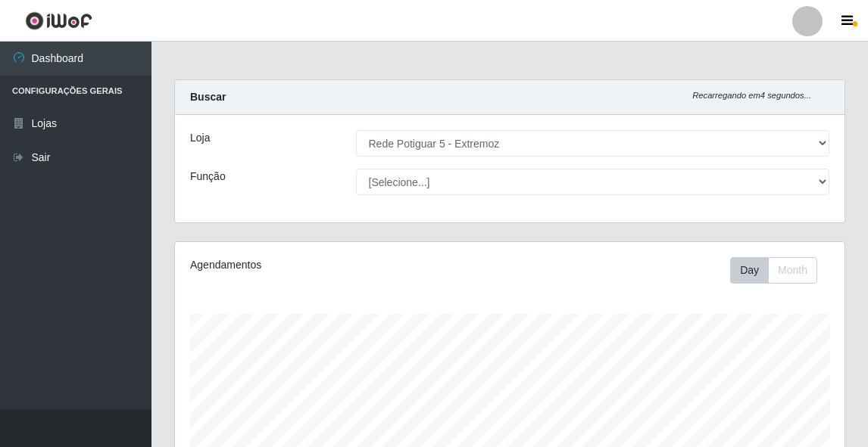 The width and height of the screenshot is (868, 447). What do you see at coordinates (200, 138) in the screenshot?
I see `label: Loja` at bounding box center [200, 138].